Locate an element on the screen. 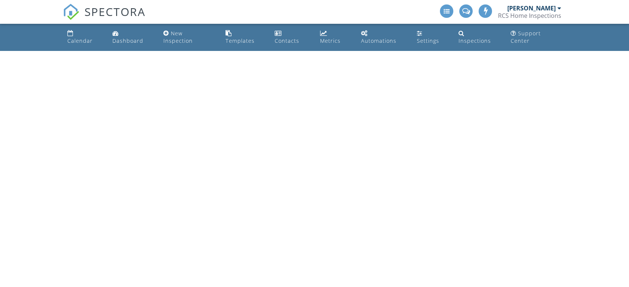  div: Calendar is located at coordinates (80, 41).